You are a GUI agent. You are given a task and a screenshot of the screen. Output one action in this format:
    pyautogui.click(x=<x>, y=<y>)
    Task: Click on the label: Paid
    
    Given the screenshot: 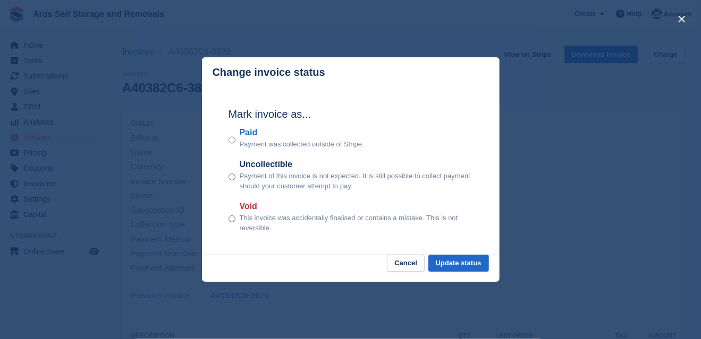 What is the action you would take?
    pyautogui.click(x=302, y=133)
    